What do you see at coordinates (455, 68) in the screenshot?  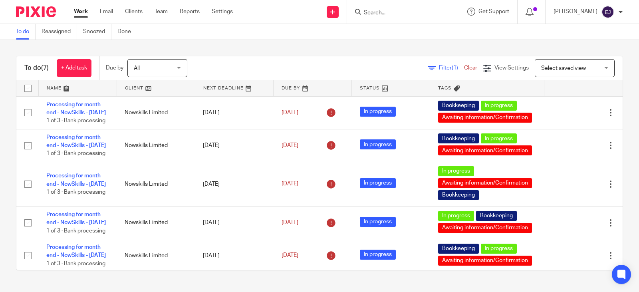 I see `span: (1)` at bounding box center [455, 68].